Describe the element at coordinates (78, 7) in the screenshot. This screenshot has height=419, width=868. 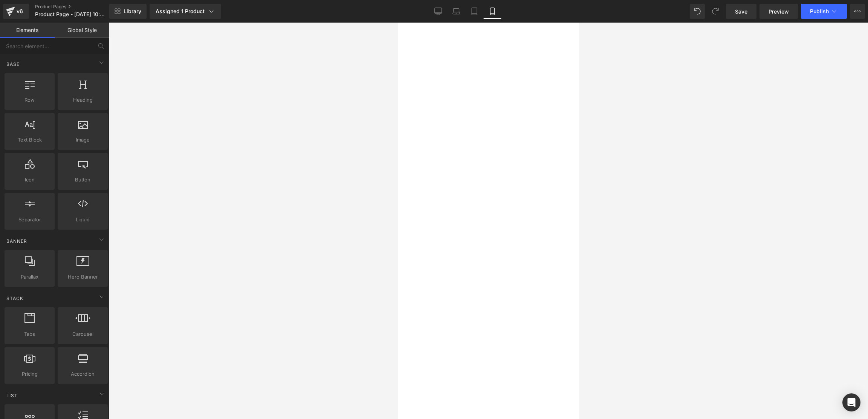
I see `a: Product Pages` at that location.